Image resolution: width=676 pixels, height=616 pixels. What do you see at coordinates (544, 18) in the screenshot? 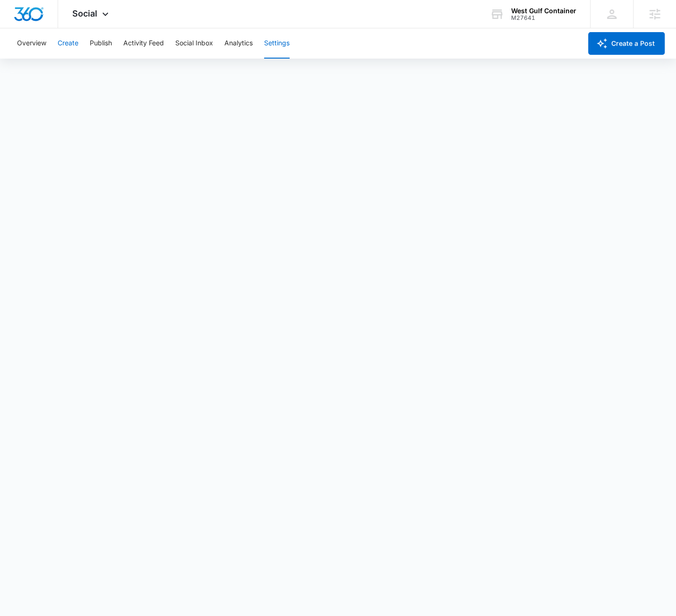
I see `div: account id` at bounding box center [544, 18].